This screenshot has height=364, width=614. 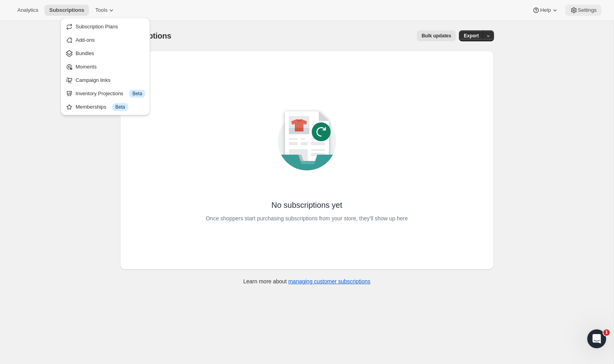 What do you see at coordinates (86, 67) in the screenshot?
I see `span: Moments` at bounding box center [86, 67].